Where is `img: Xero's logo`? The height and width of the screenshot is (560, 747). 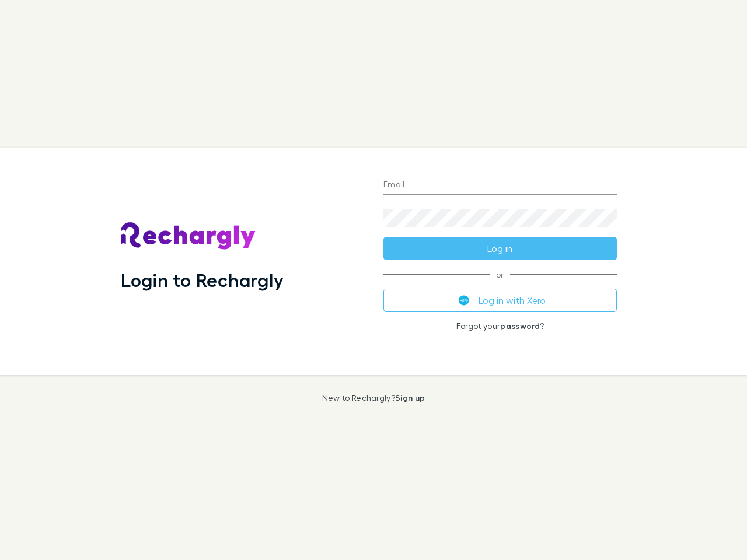 img: Xero's logo is located at coordinates (464, 301).